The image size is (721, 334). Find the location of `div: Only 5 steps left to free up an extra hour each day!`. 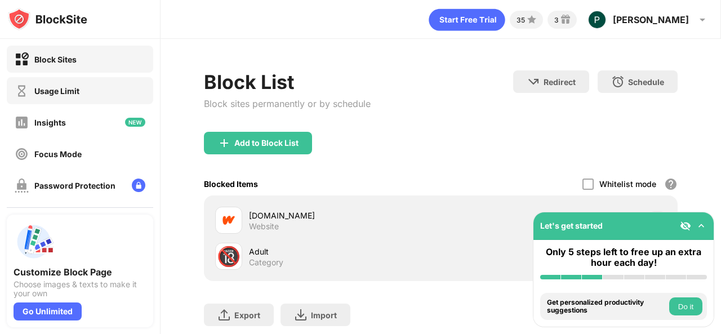

div: Only 5 steps left to free up an extra hour each day! is located at coordinates (623, 257).